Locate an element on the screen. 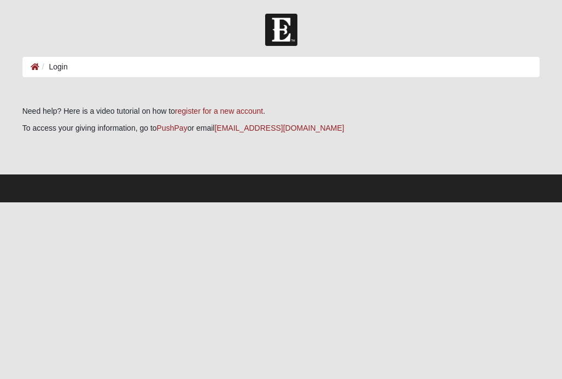  li: Login is located at coordinates (54, 67).